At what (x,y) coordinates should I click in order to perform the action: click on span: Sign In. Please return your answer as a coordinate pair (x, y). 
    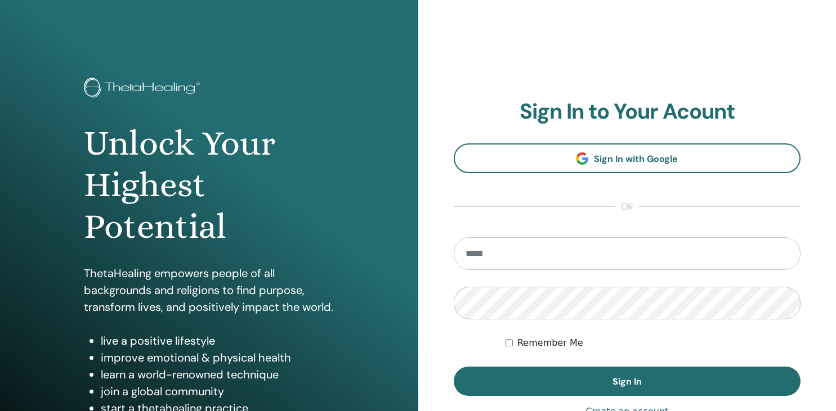
    Looking at the image, I should click on (627, 382).